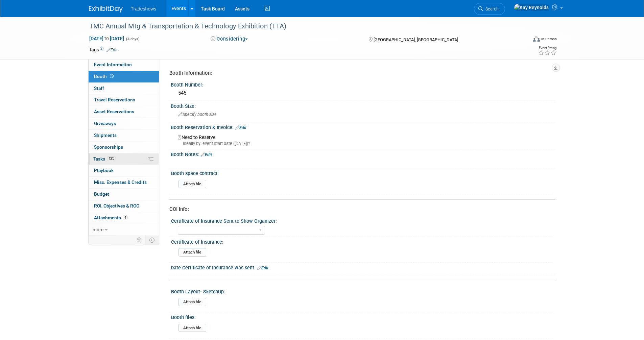 The width and height of the screenshot is (644, 340). What do you see at coordinates (489, 9) in the screenshot?
I see `a: Search` at bounding box center [489, 9].